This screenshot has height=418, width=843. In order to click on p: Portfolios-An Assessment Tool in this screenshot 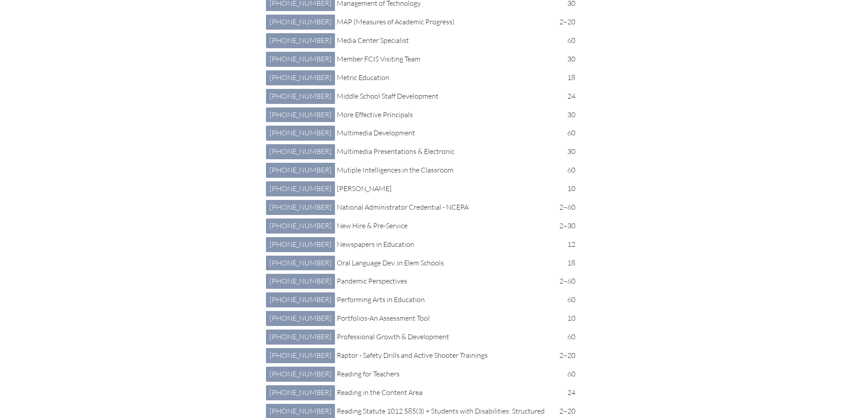, I will do `click(443, 319)`.